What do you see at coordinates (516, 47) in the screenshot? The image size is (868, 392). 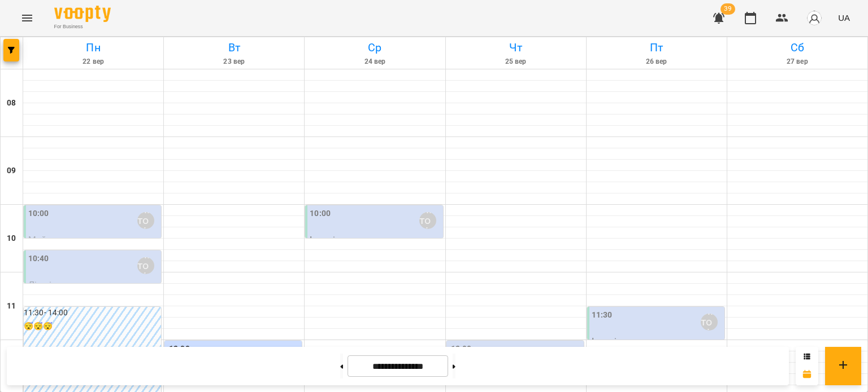 I see `h6: Чт` at bounding box center [516, 47].